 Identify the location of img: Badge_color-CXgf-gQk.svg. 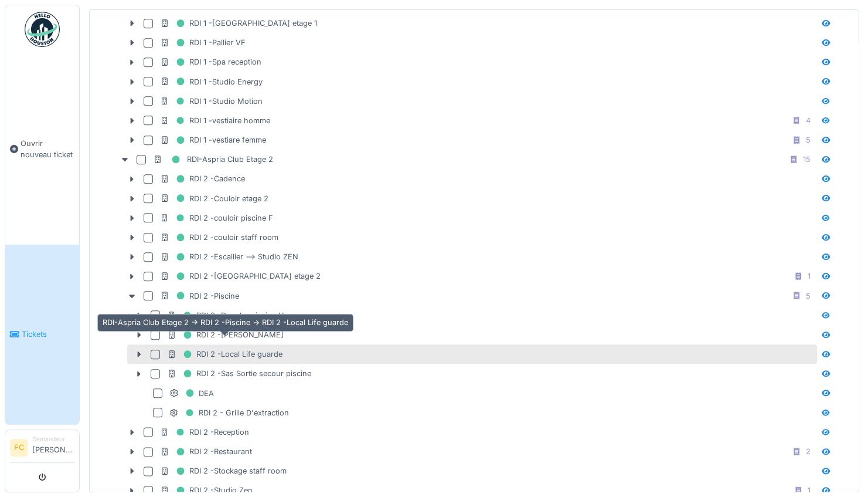
(42, 29).